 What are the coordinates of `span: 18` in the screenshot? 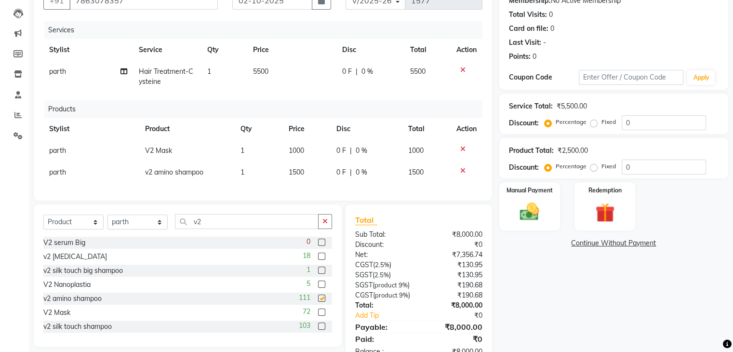 It's located at (307, 256).